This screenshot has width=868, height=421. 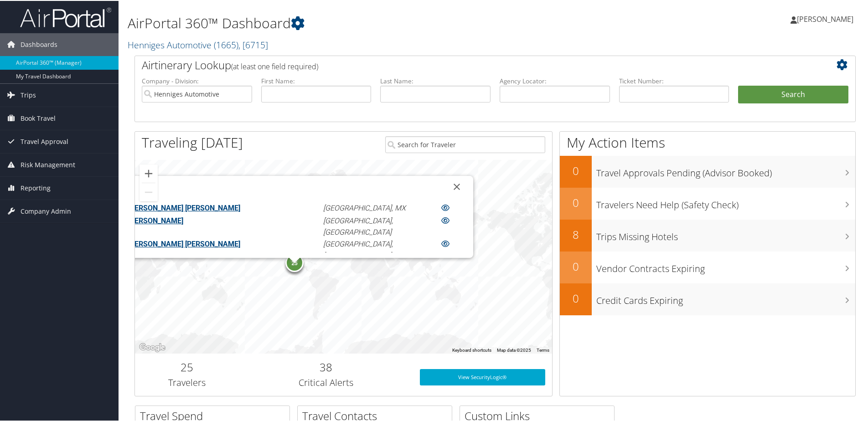 I want to click on label: Last Name:, so click(x=435, y=81).